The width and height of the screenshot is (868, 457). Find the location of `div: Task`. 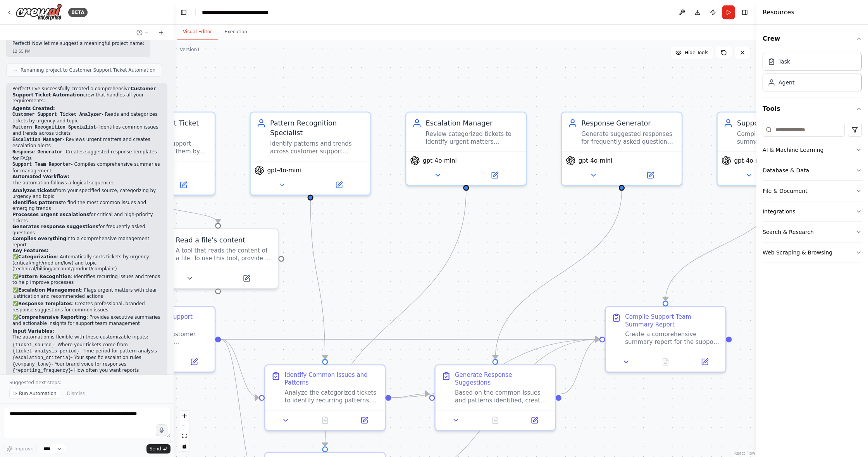

div: Task is located at coordinates (784, 62).